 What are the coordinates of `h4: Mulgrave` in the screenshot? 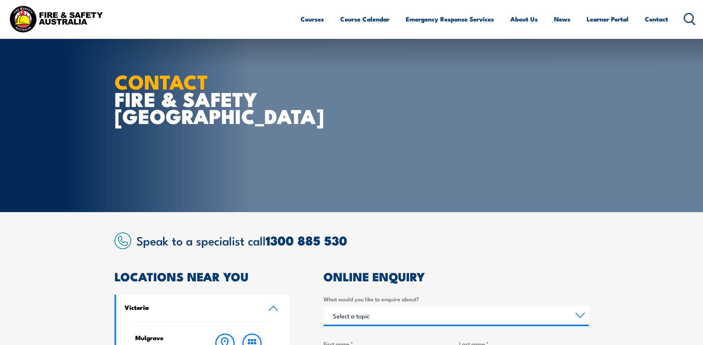 It's located at (166, 338).